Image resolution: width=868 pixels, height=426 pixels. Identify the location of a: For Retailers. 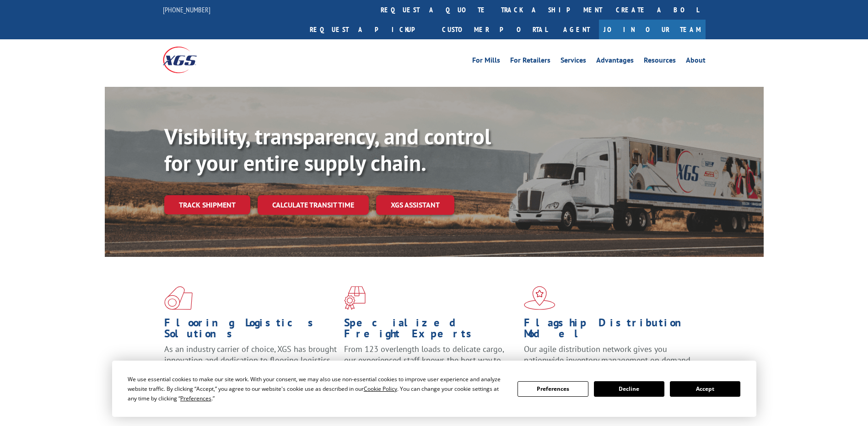
(531, 62).